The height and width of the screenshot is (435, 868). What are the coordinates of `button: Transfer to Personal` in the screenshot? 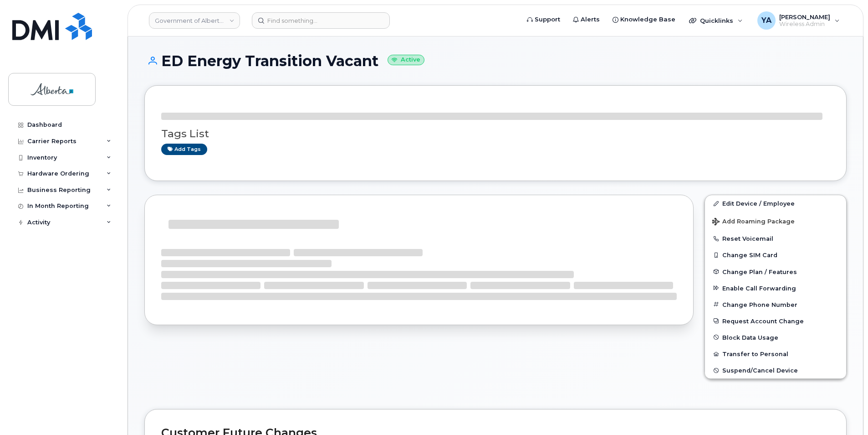 It's located at (775, 354).